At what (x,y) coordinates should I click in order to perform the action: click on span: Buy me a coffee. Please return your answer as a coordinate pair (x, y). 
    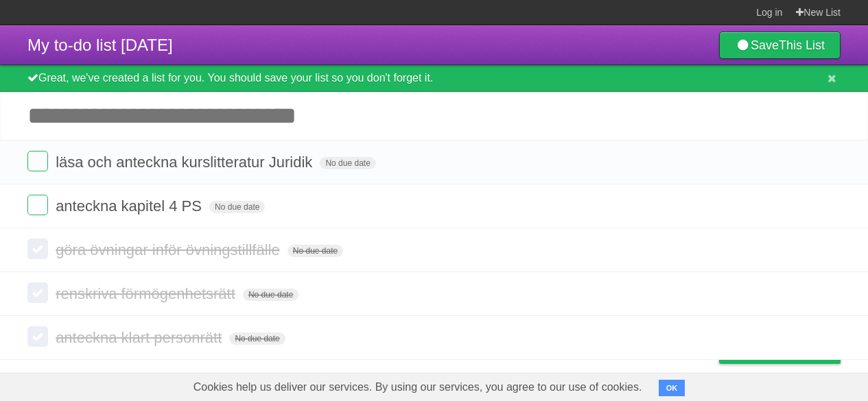
    Looking at the image, I should click on (790, 351).